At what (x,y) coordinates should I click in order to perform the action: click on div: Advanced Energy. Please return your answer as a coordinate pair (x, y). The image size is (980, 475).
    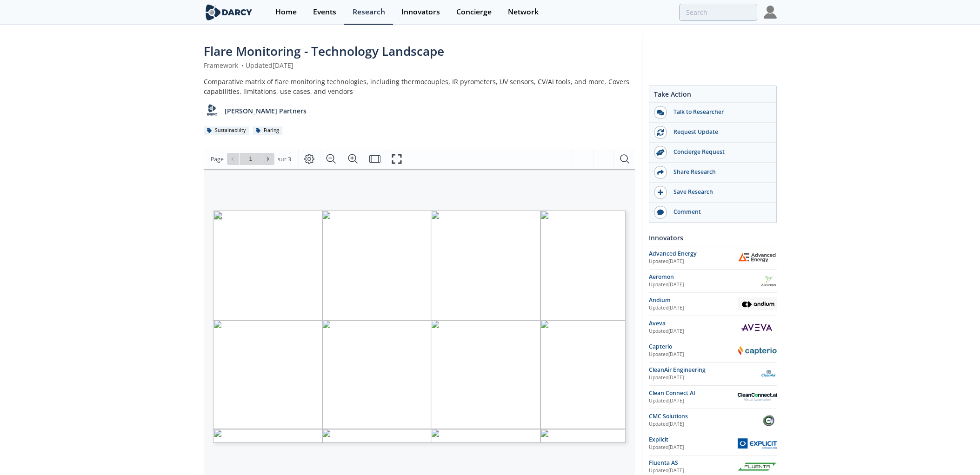
    Looking at the image, I should click on (693, 254).